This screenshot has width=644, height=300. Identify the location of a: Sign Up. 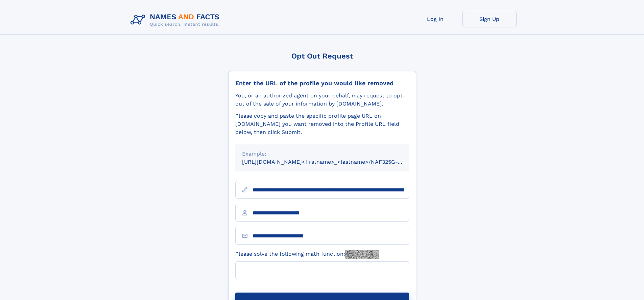
(490, 19).